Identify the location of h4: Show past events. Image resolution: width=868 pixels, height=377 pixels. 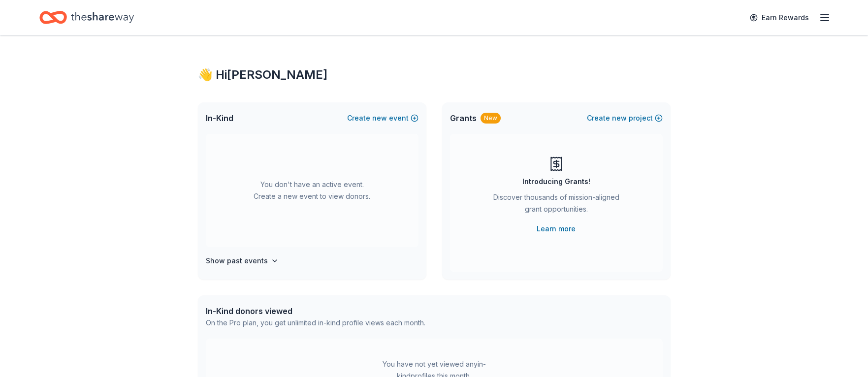
(237, 261).